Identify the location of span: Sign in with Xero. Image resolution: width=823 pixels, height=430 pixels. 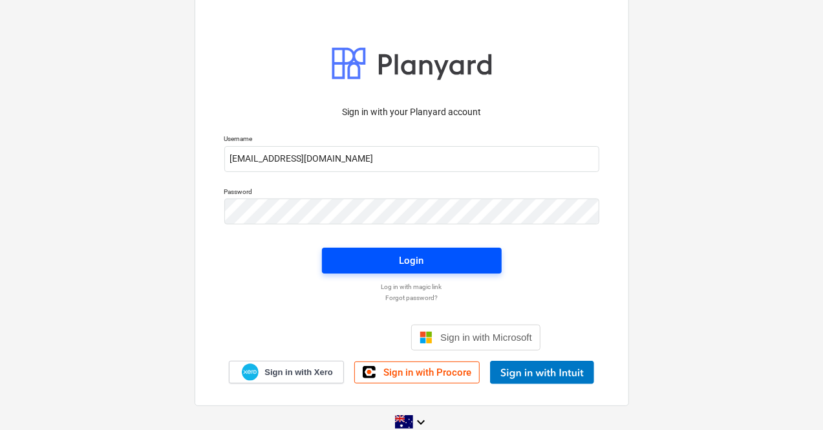
(298, 372).